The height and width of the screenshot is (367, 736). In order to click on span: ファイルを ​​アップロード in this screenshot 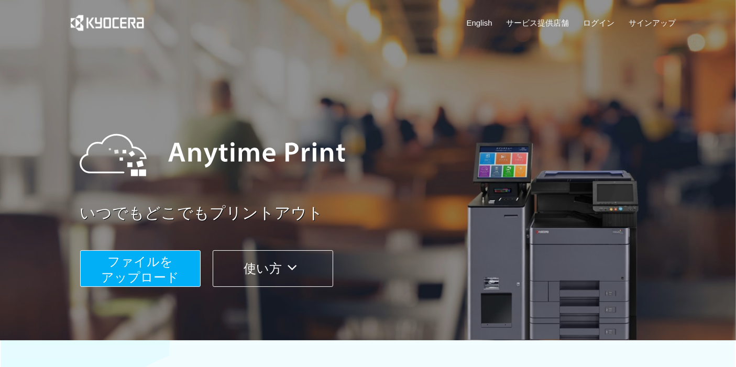, I will do `click(140, 269)`.